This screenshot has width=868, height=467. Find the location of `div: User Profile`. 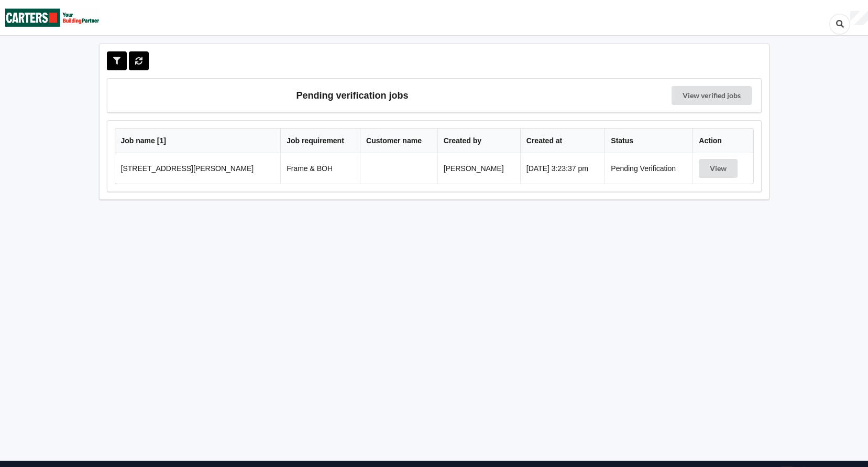

div: User Profile is located at coordinates (859, 18).